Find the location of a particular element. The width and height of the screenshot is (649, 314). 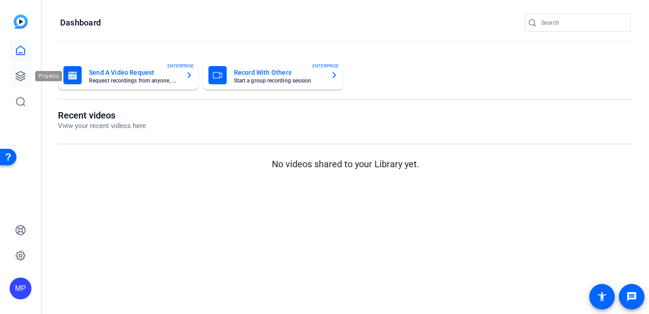

button: Send A Video RequestRequest recordings from anyone, anywhereENTERPRISE is located at coordinates (128, 75).